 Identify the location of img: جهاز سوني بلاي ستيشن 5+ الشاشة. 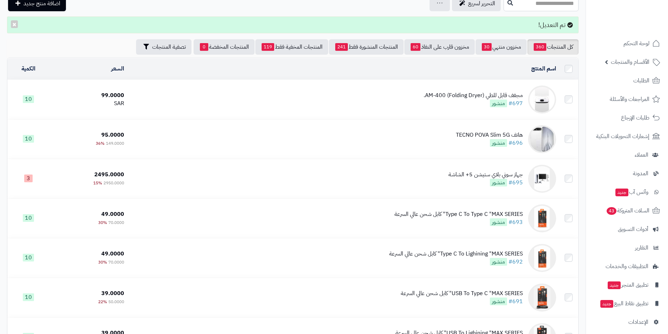
(542, 179).